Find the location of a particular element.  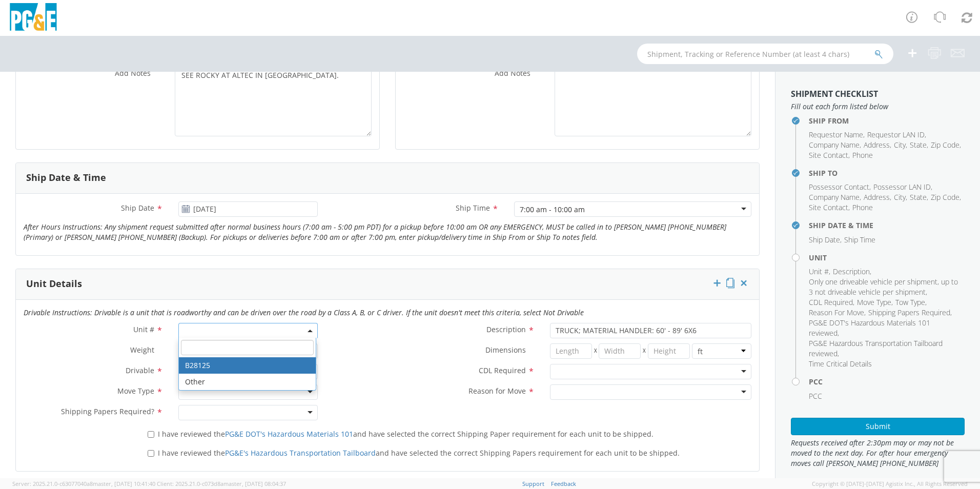

h4: Unit is located at coordinates (886, 257).